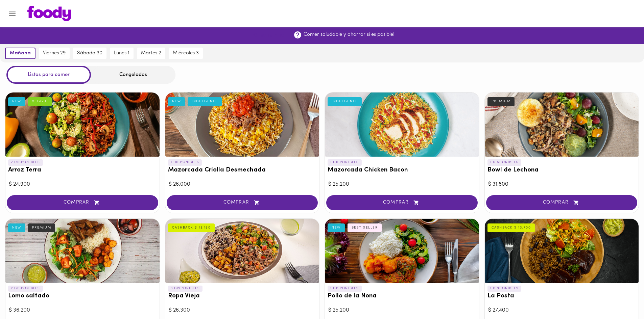 The height and width of the screenshot is (319, 644). What do you see at coordinates (122, 53) in the screenshot?
I see `span: lunes 1` at bounding box center [122, 53].